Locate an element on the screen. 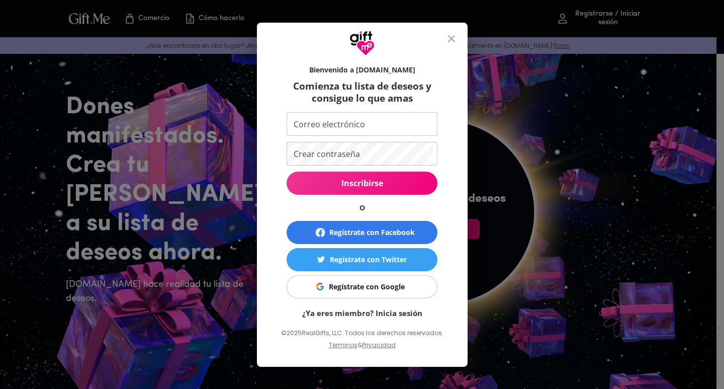 The width and height of the screenshot is (724, 389). button: Inscribirse is located at coordinates (362, 183).